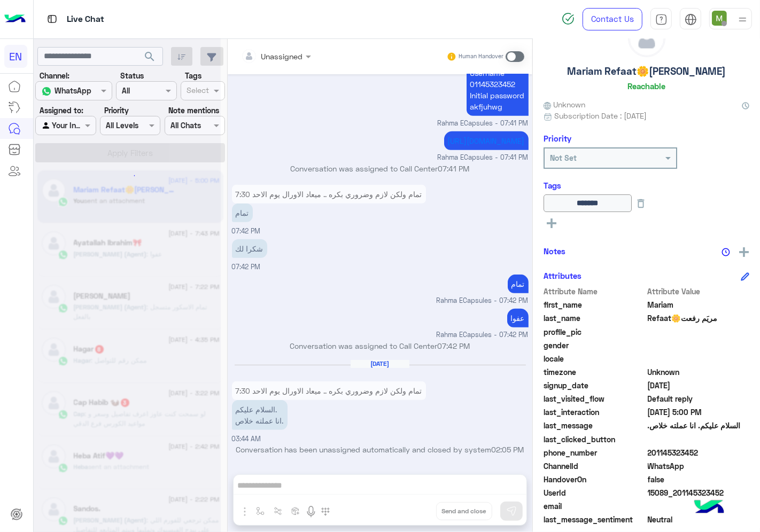 The height and width of the screenshot is (532, 760). Describe the element at coordinates (646, 185) in the screenshot. I see `h6: Tags` at that location.